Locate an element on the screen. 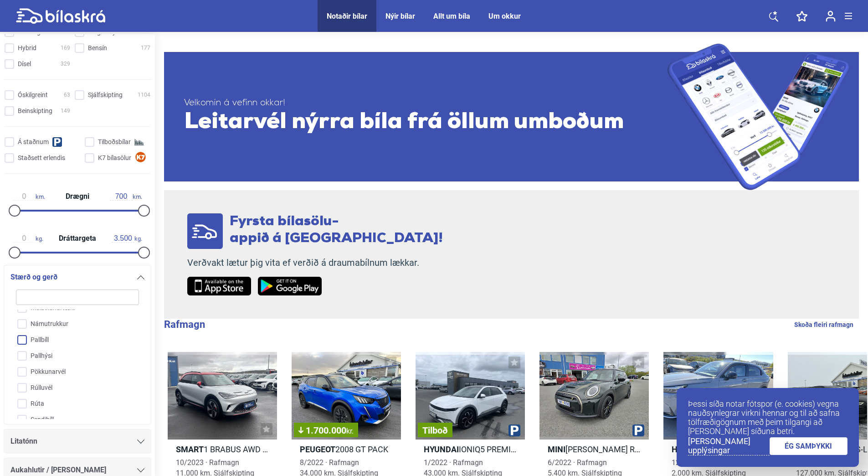 The width and height of the screenshot is (868, 476). span: Drægni is located at coordinates (77, 196).